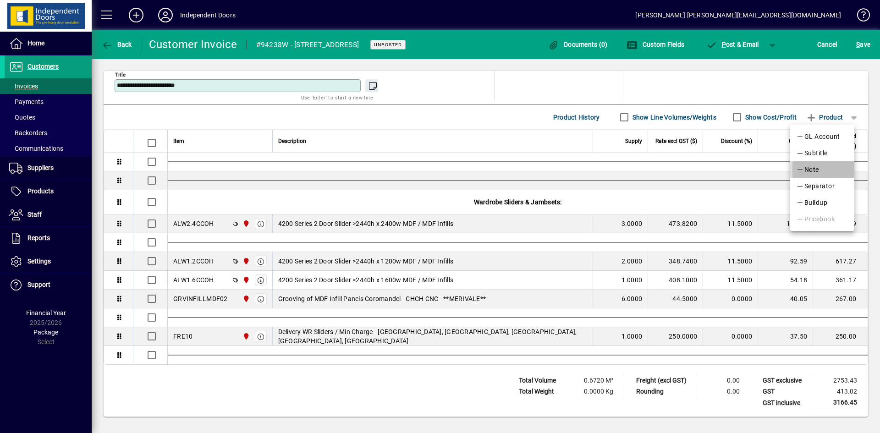 Image resolution: width=880 pixels, height=433 pixels. Describe the element at coordinates (822, 153) in the screenshot. I see `button: Subtitle` at that location.